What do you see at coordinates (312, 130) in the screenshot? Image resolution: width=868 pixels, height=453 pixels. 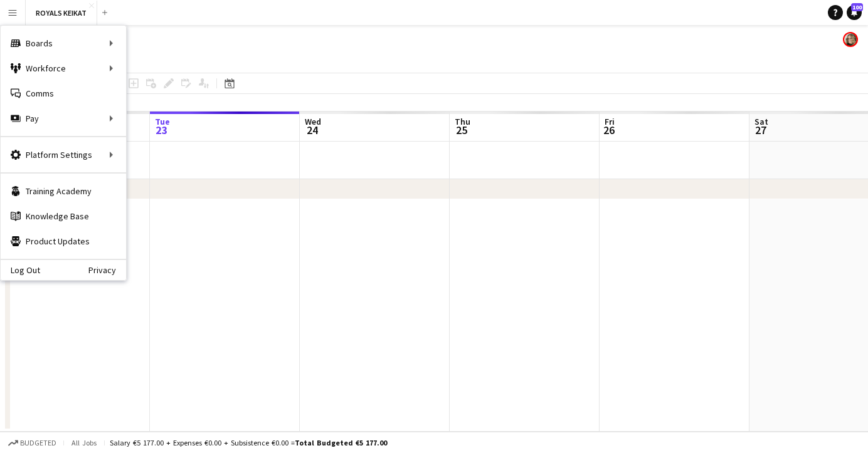 I see `span: 24` at bounding box center [312, 130].